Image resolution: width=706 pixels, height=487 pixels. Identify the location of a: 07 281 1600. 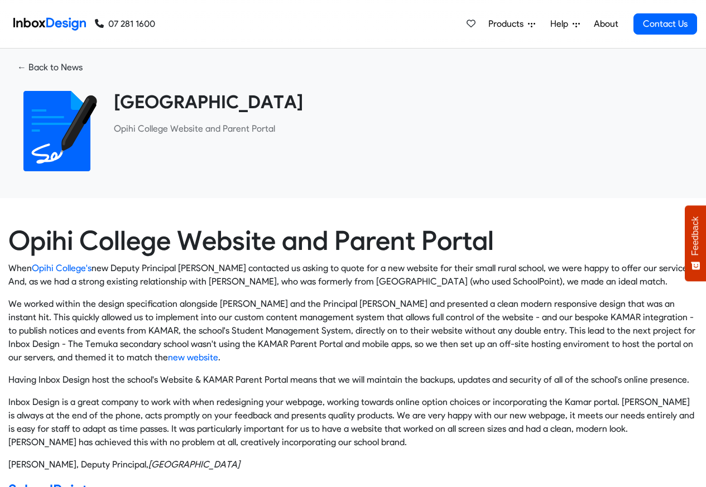
(125, 24).